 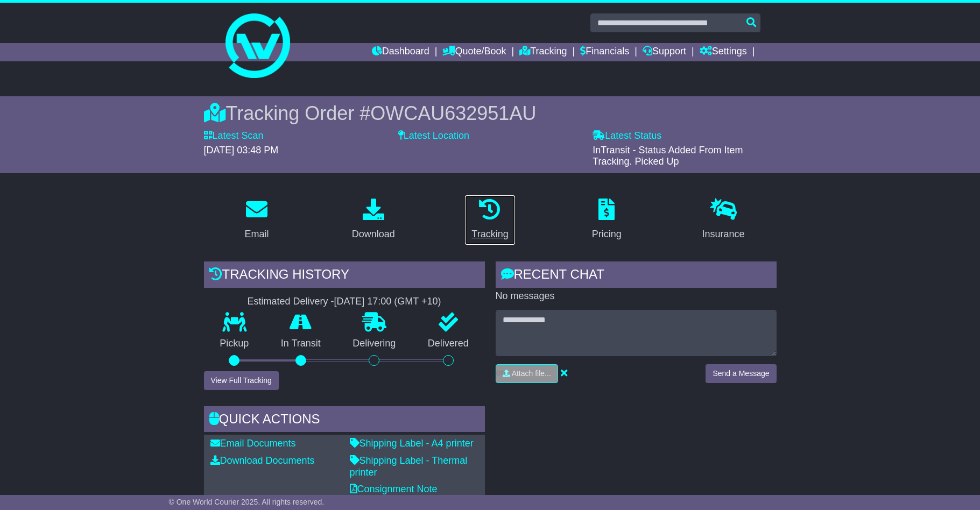 What do you see at coordinates (490, 234) in the screenshot?
I see `div: Tracking` at bounding box center [490, 234].